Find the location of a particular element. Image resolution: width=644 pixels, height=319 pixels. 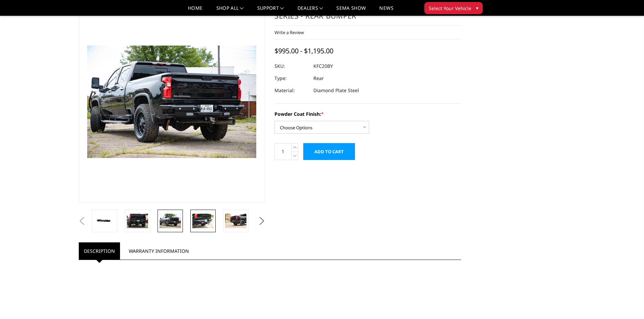

dt: Material: is located at coordinates (291, 91).